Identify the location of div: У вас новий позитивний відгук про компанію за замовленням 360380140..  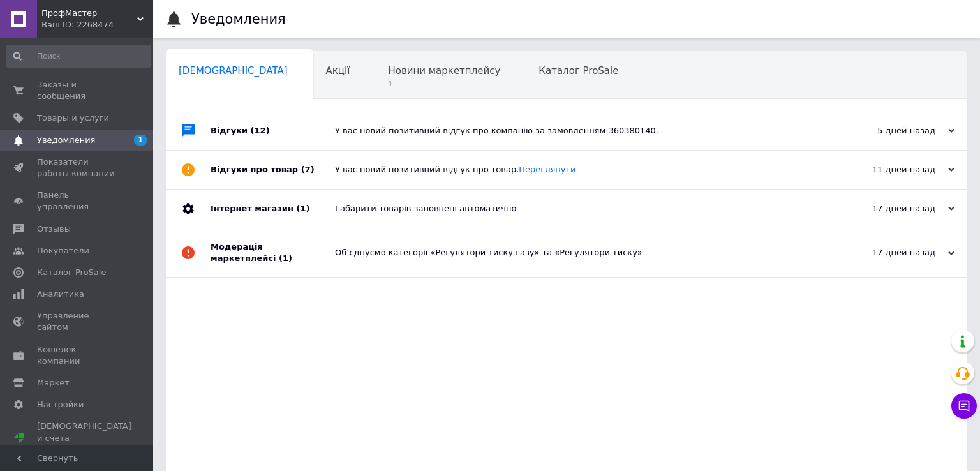
(581, 131).